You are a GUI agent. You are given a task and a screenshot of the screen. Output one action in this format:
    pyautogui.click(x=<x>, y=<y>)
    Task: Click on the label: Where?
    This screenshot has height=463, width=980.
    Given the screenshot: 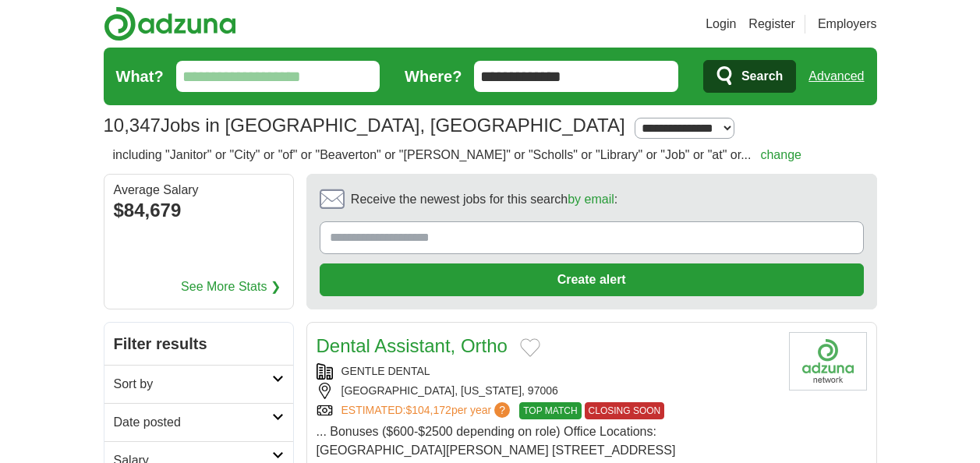 What is the action you would take?
    pyautogui.click(x=433, y=76)
    